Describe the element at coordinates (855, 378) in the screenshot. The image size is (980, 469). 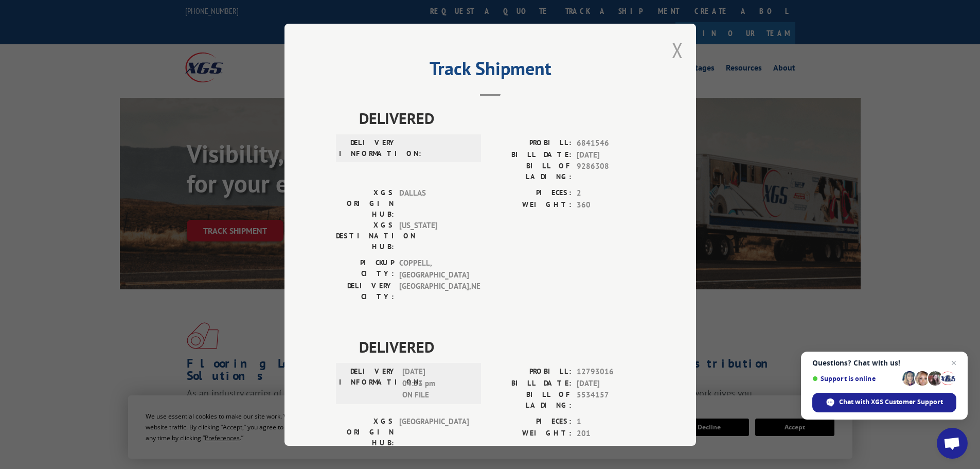
I see `span: Support is online` at that location.